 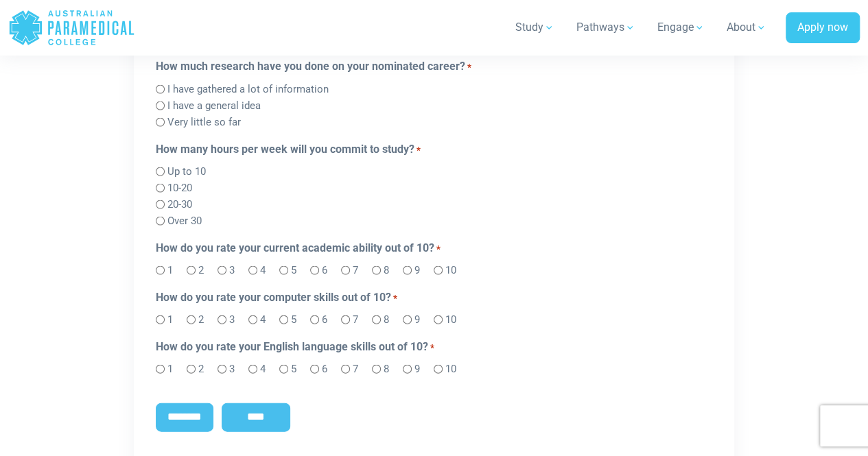 What do you see at coordinates (433, 297) in the screenshot?
I see `legend: How do you rate your computer skills out of 10?` at bounding box center [433, 297].